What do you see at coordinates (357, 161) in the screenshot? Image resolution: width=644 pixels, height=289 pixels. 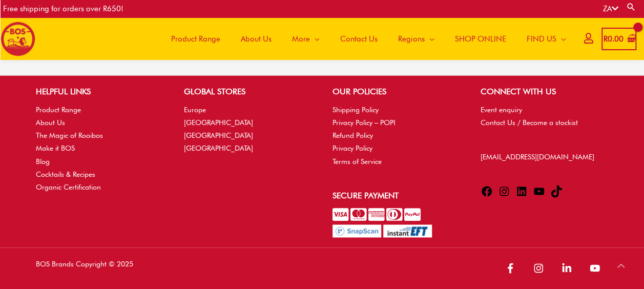 I see `a: Terms of Service` at bounding box center [357, 161].